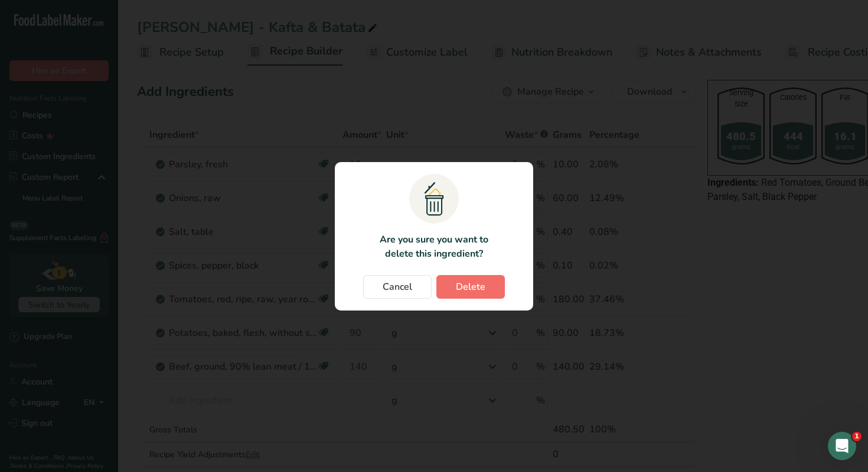  Describe the element at coordinates (434, 246) in the screenshot. I see `p: Are you sure you want to delete this ingredient?` at that location.